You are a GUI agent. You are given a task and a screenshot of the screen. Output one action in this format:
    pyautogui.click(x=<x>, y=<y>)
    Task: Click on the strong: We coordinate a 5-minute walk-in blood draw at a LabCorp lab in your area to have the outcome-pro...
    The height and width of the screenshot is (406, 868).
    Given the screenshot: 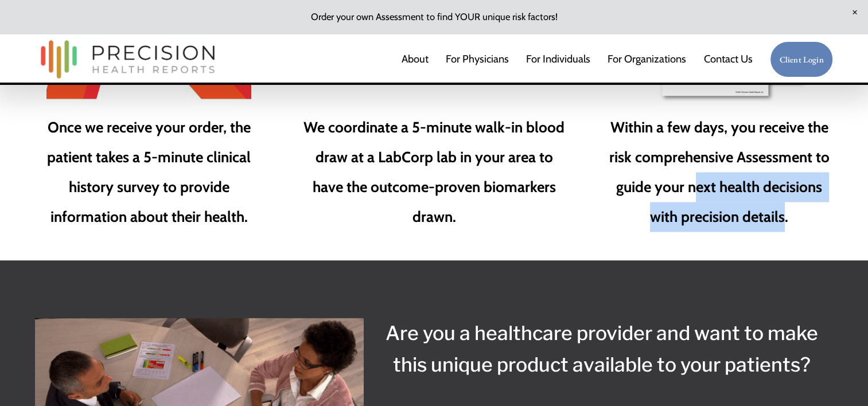 What is the action you would take?
    pyautogui.click(x=436, y=172)
    